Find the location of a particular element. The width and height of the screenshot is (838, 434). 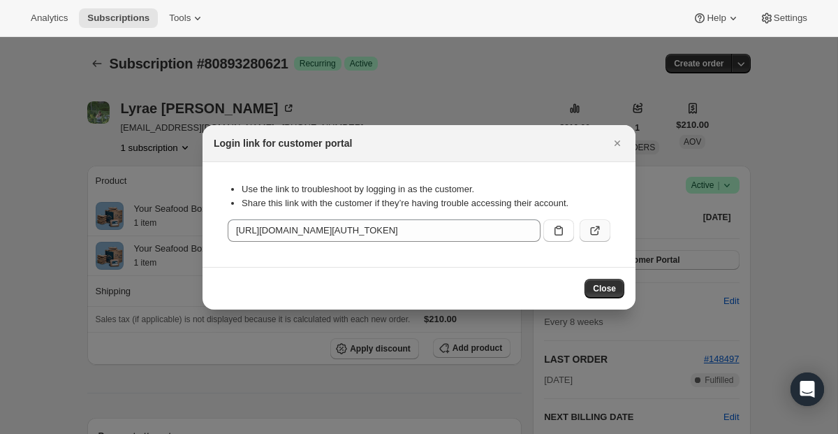

span: Help is located at coordinates (716, 18).